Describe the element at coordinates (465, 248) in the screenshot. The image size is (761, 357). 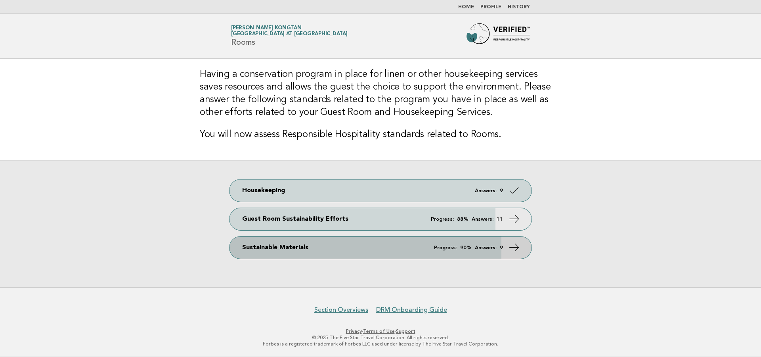
I see `strong: 90%` at that location.